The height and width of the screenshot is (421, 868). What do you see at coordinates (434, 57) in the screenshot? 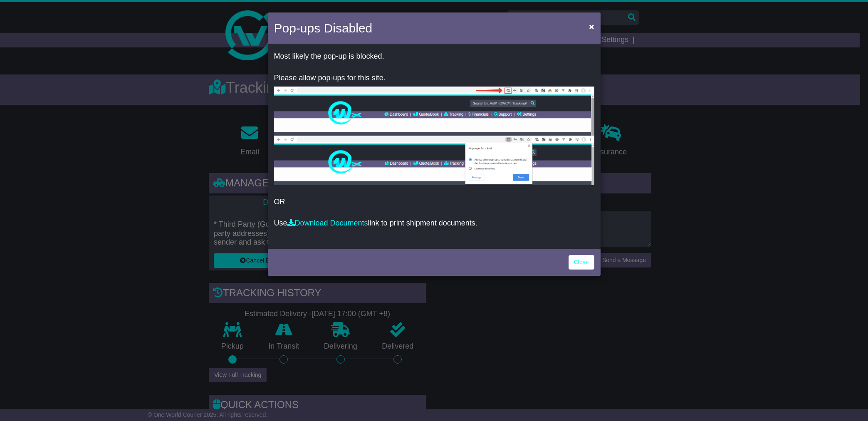
I see `p: Most likely the pop-up is blocked.` at bounding box center [434, 57].